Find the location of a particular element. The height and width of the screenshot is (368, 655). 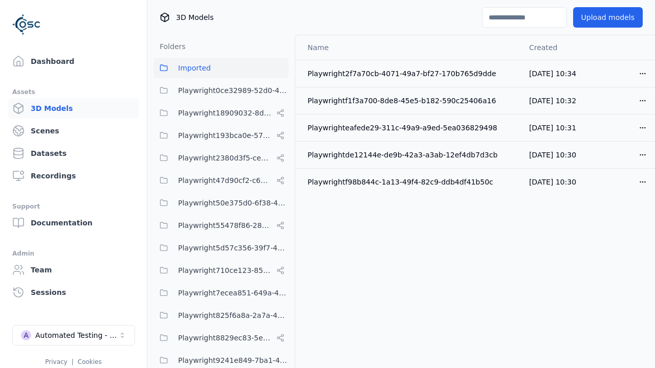

a: Recordings is located at coordinates (73, 176).